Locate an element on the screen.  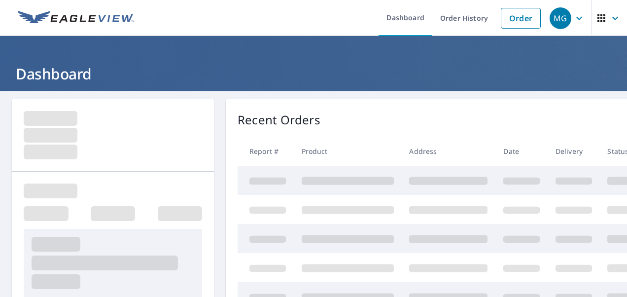
th: Date is located at coordinates (521, 151).